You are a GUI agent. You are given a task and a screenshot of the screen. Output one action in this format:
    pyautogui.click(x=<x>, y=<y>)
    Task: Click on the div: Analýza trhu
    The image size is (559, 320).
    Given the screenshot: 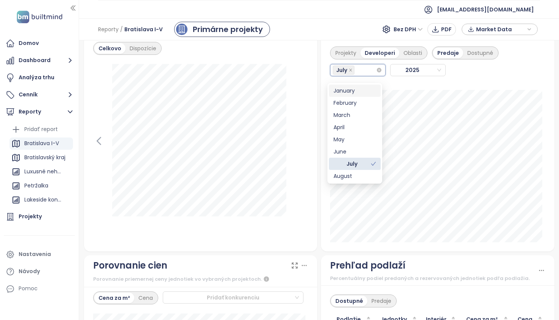 What is the action you would take?
    pyautogui.click(x=37, y=77)
    